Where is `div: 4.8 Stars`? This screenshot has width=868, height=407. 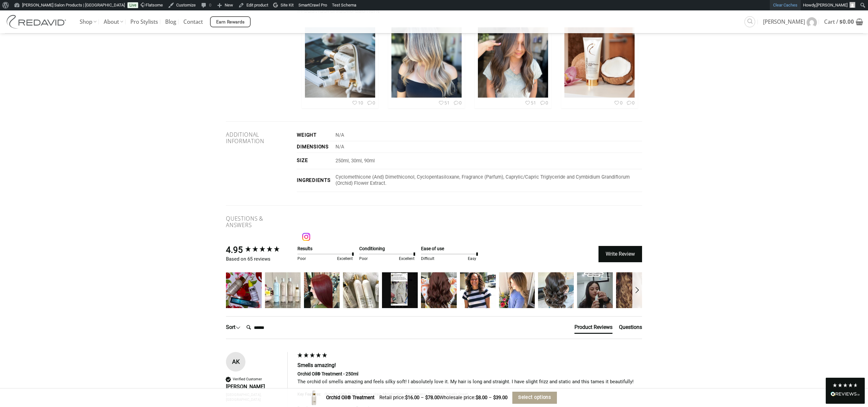
div: 4.8 Stars is located at coordinates (845, 385).